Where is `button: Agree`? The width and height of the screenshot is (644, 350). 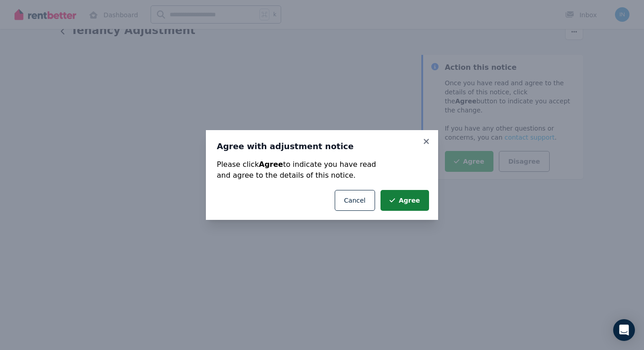
button: Agree is located at coordinates (405, 201).